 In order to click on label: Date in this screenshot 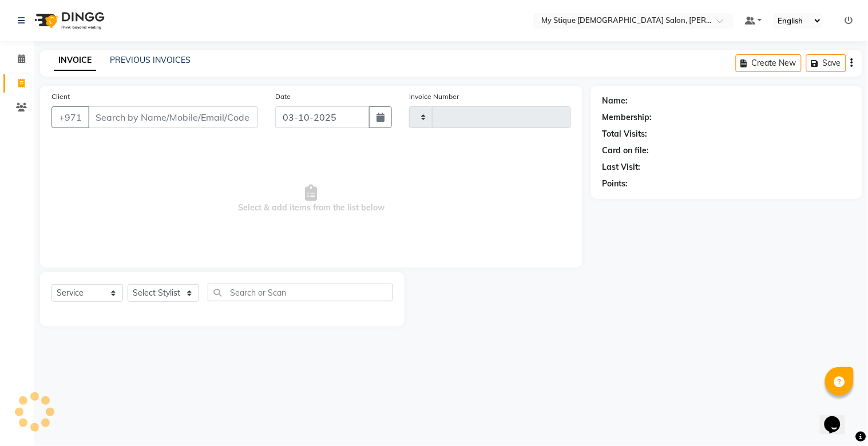, I will do `click(282, 97)`.